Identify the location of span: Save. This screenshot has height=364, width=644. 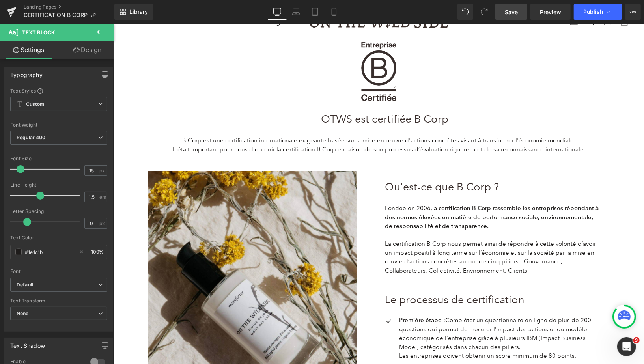
(511, 12).